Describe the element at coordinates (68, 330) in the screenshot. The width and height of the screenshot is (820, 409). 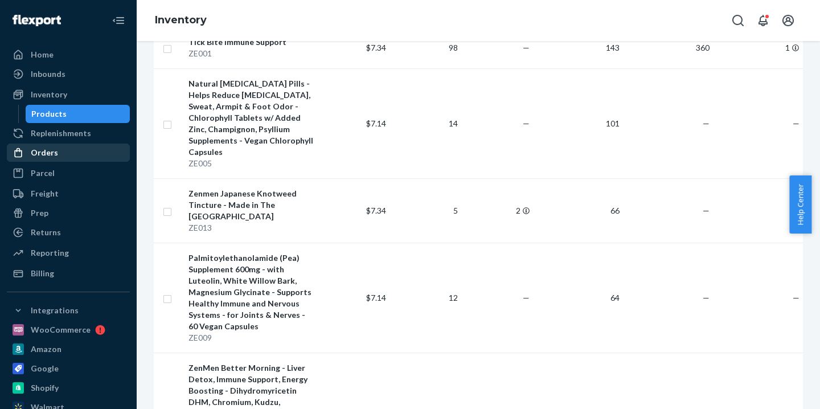
I see `a: WooCommerce` at that location.